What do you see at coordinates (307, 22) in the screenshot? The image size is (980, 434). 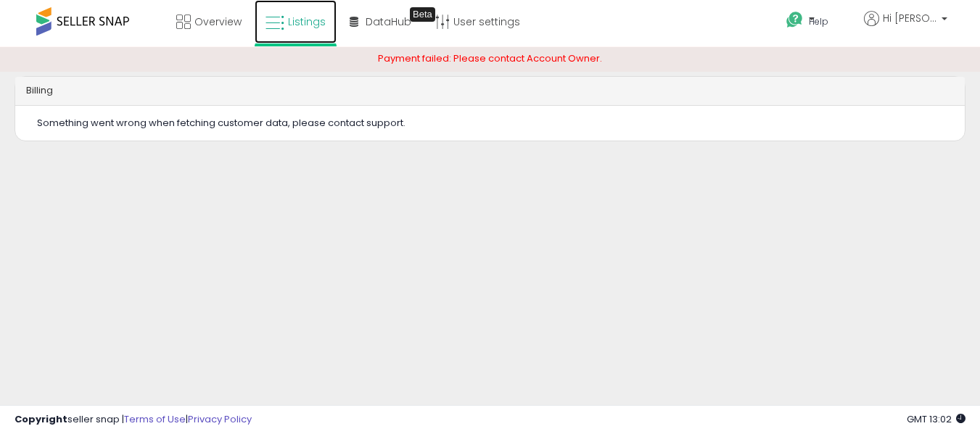 I see `span: Listings` at bounding box center [307, 22].